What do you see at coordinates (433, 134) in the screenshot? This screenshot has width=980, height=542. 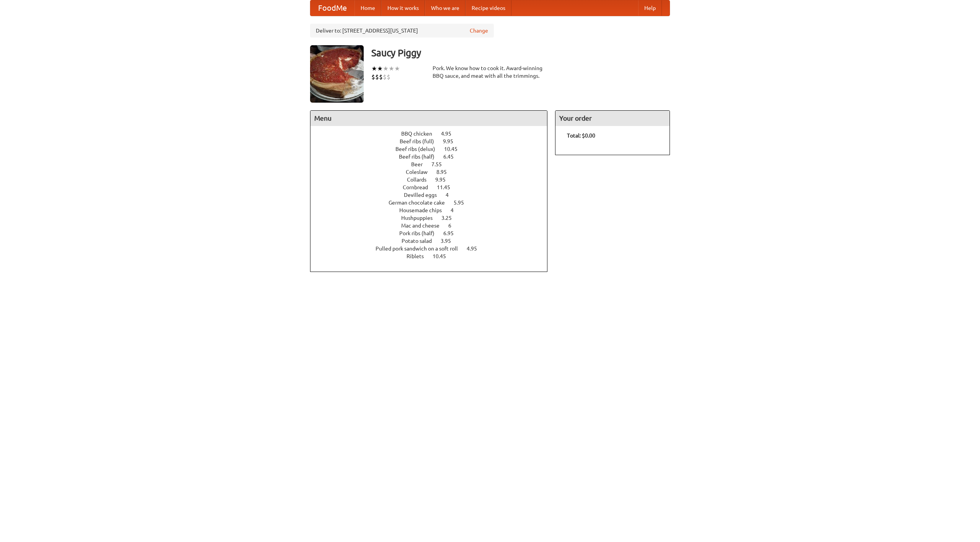 I see `a: BBQ chicken 4.95` at bounding box center [433, 134].